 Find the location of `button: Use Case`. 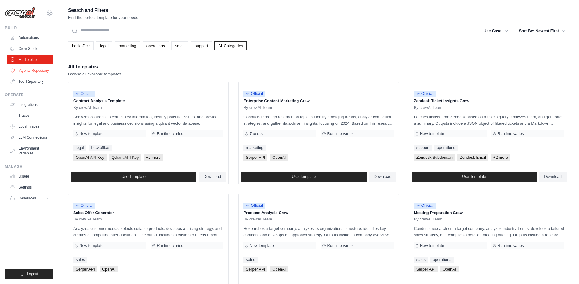

button: Use Case is located at coordinates (496, 31).